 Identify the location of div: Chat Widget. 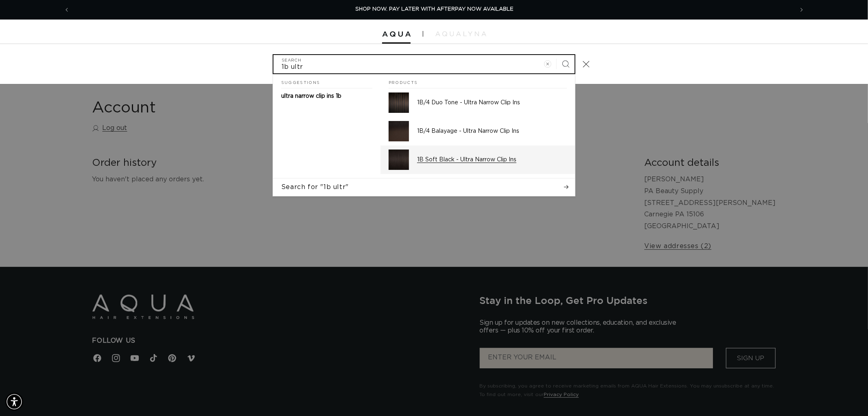
(811, 372).